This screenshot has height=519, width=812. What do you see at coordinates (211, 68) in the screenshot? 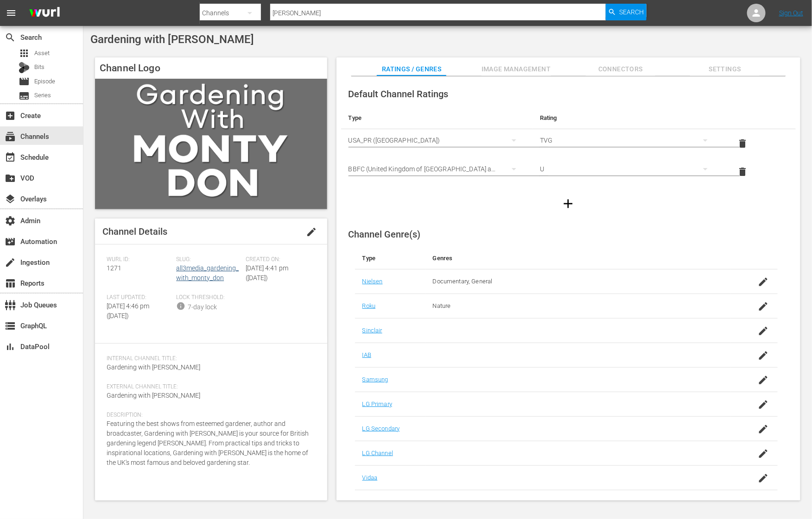
I see `h4: Channel Logo` at bounding box center [211, 68].